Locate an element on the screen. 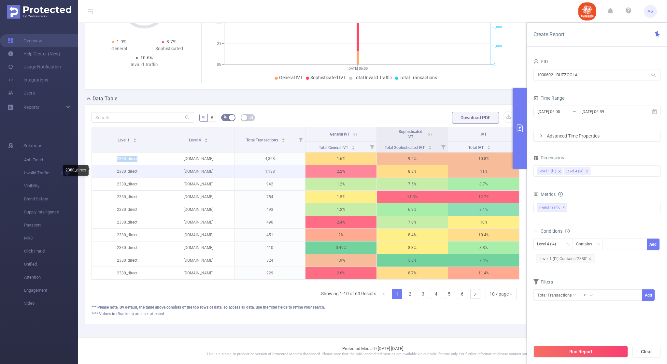 This screenshot has width=667, height=364. span: Create Report is located at coordinates (549, 34).